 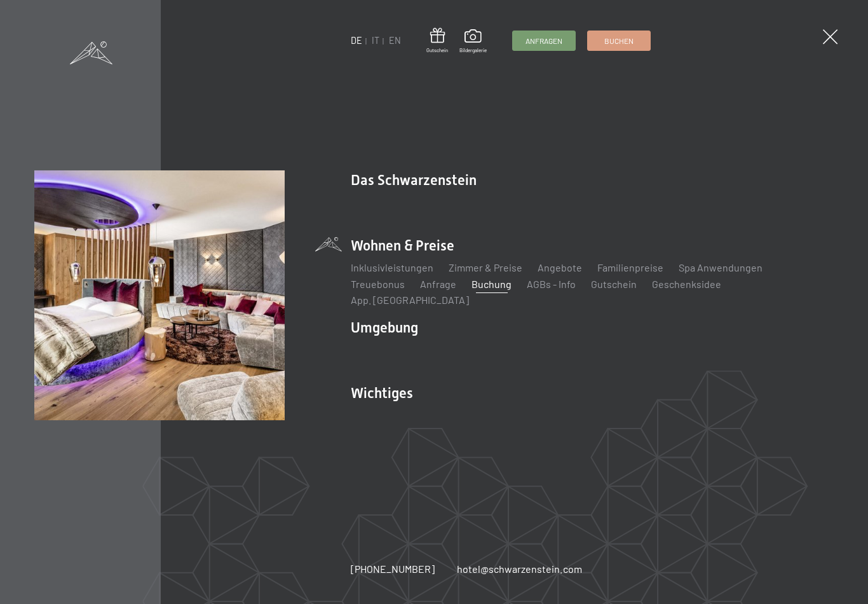 I want to click on span: Gutschein, so click(x=437, y=50).